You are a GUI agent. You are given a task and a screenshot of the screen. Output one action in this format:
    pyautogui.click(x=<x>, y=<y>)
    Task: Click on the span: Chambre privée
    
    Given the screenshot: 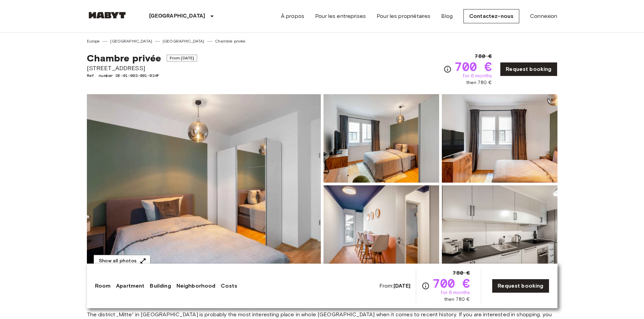 What is the action you would take?
    pyautogui.click(x=124, y=58)
    